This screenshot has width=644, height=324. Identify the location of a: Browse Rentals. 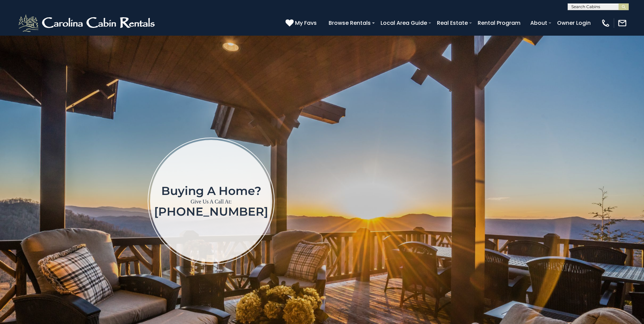
(350, 23).